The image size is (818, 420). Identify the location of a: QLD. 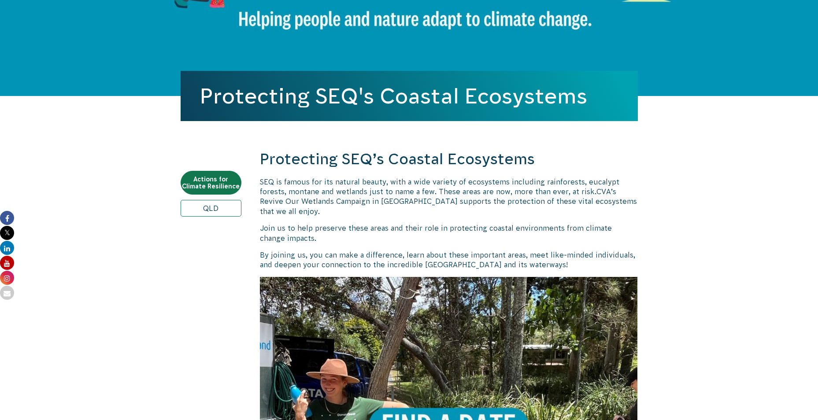
(211, 208).